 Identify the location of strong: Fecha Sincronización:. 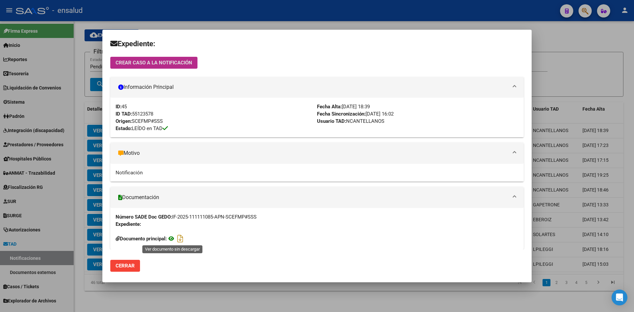
(341, 114).